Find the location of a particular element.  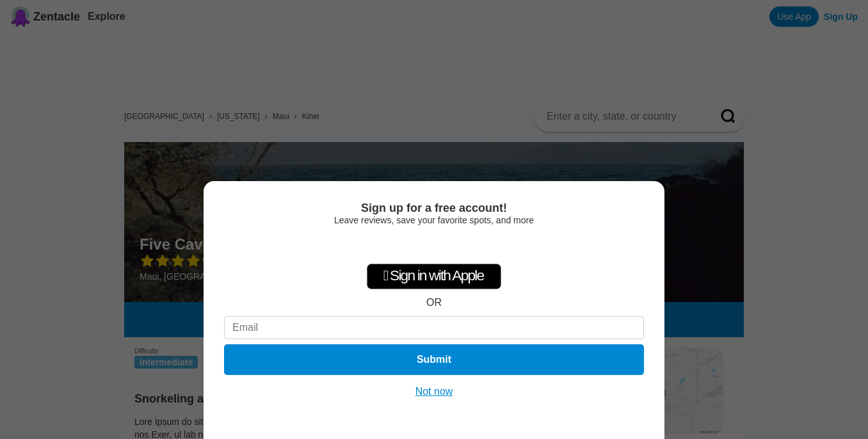

div: Sign in with Apple is located at coordinates (434, 276).